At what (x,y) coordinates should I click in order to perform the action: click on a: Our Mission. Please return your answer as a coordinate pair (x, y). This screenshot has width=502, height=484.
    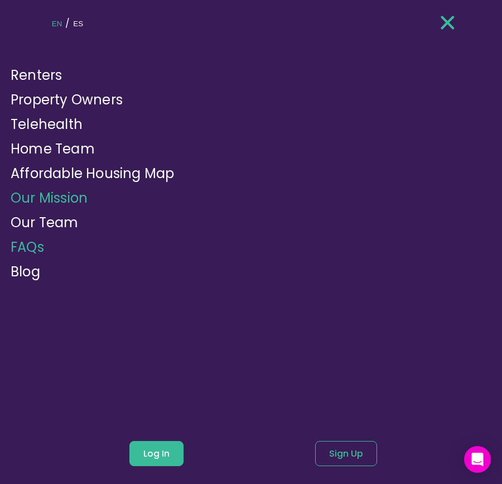
    Looking at the image, I should click on (49, 198).